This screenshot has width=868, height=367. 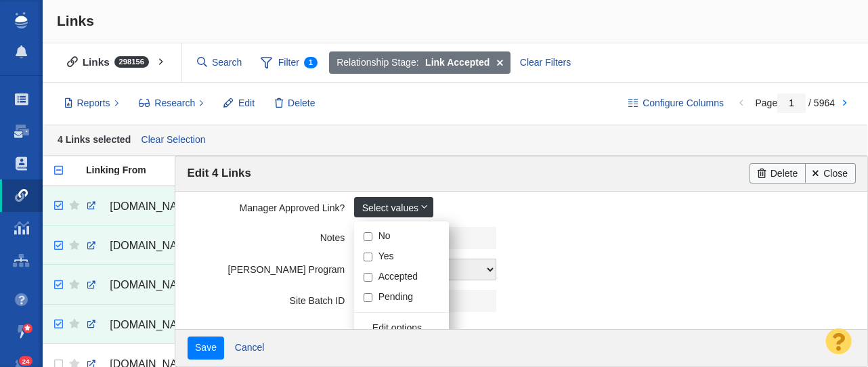 I want to click on button: Delete, so click(x=295, y=104).